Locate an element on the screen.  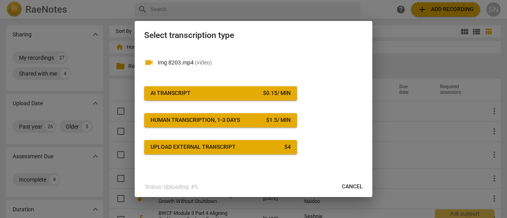
div: $ 4 is located at coordinates (288, 147).